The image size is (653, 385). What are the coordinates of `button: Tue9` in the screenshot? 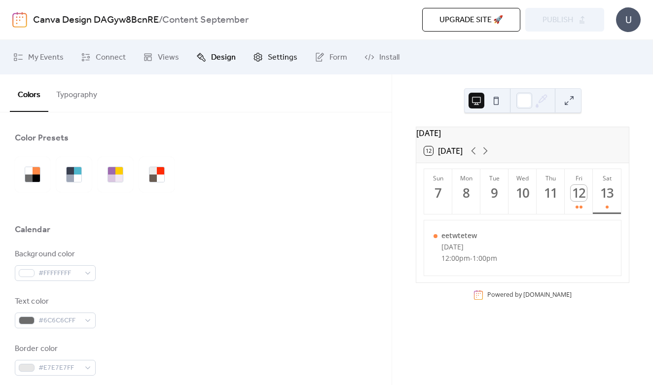 It's located at (494, 191).